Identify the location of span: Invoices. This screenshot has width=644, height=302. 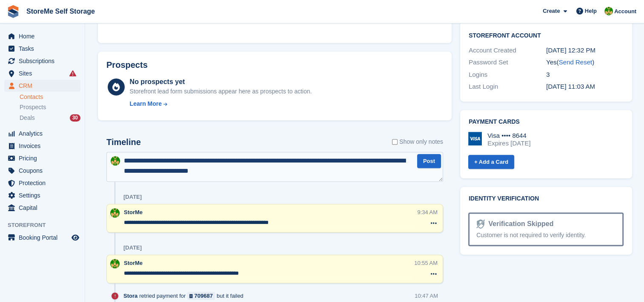
(44, 146).